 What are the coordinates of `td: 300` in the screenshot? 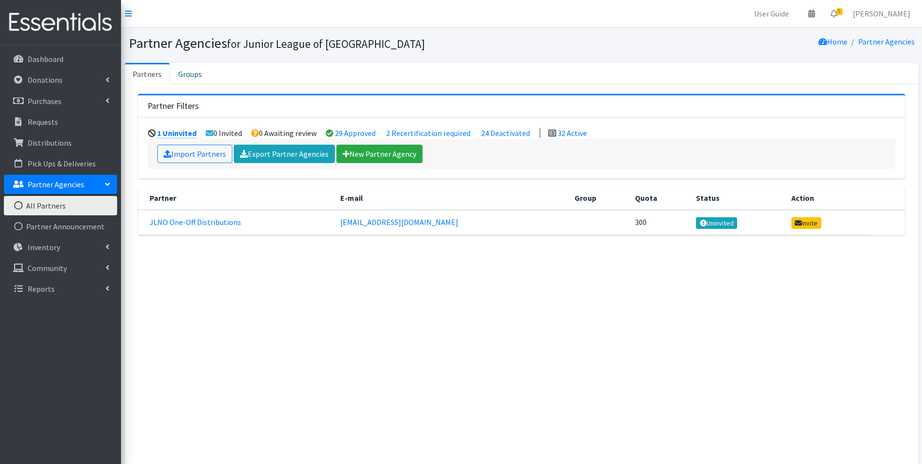 It's located at (659, 223).